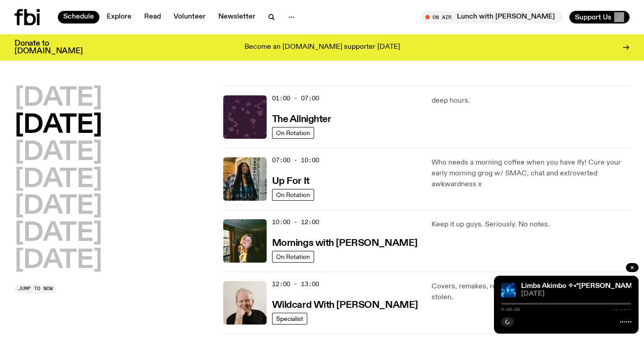 Image resolution: width=644 pixels, height=339 pixels. I want to click on span: Jump to now, so click(35, 288).